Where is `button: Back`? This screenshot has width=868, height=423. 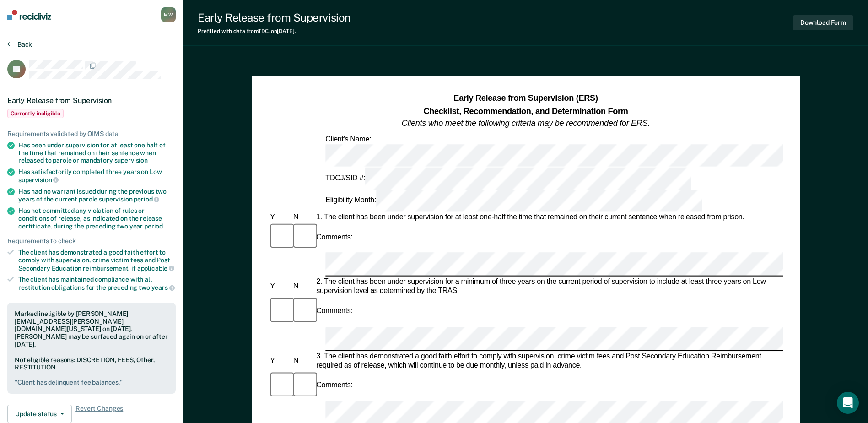 button: Back is located at coordinates (20, 44).